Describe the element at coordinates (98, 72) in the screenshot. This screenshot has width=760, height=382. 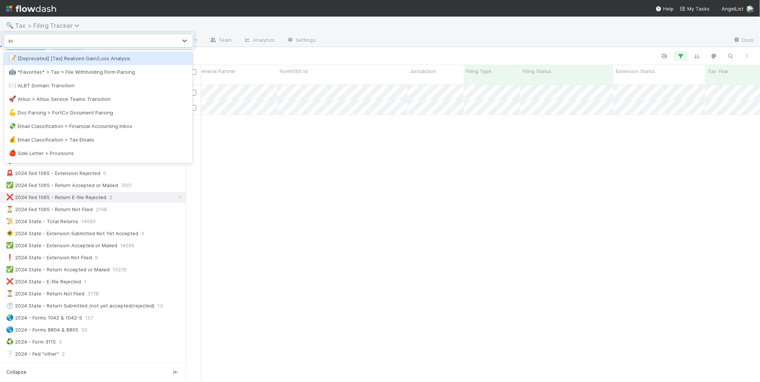
I see `div: *Favorites* > Tax > File Withholding Form Parsing` at that location.